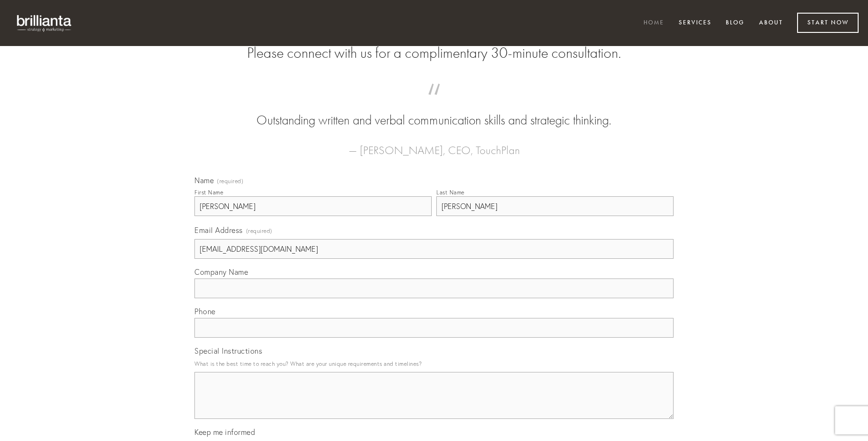  What do you see at coordinates (827, 23) in the screenshot?
I see `a: Start Now` at bounding box center [827, 23].